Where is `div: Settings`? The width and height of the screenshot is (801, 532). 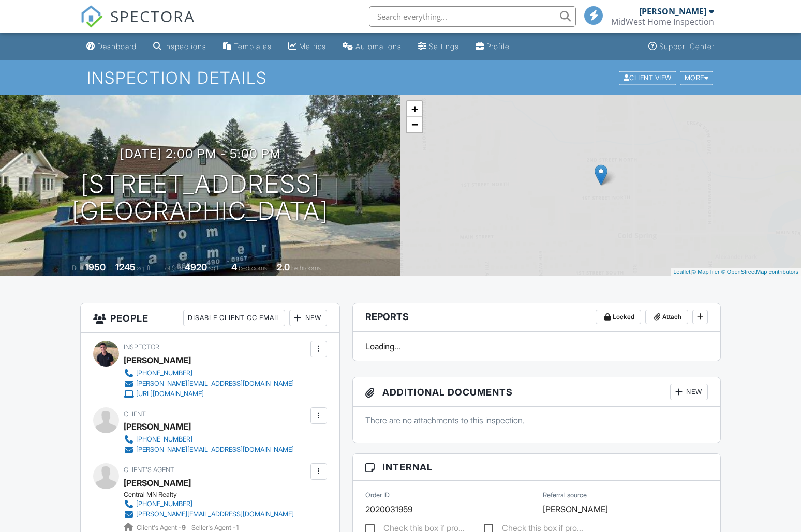 div: Settings is located at coordinates (444, 46).